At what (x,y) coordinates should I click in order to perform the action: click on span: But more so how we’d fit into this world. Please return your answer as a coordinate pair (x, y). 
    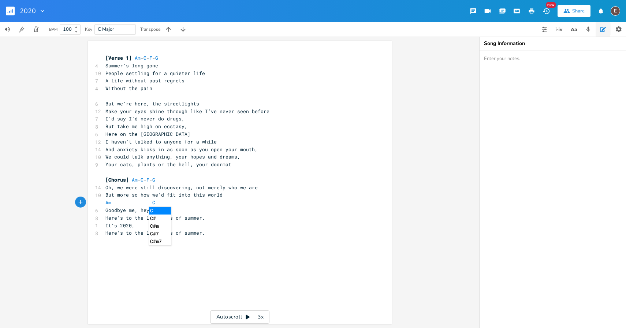
    Looking at the image, I should click on (164, 195).